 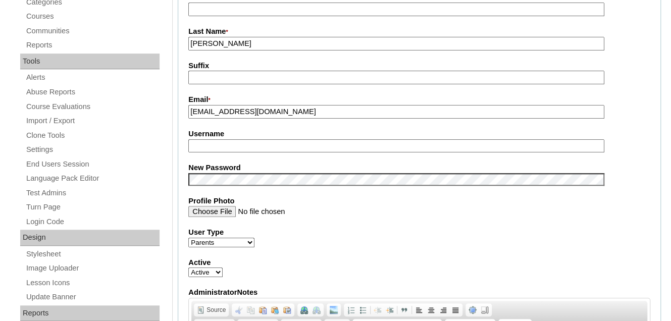 What do you see at coordinates (455, 310) in the screenshot?
I see `a: Justify` at bounding box center [455, 310].